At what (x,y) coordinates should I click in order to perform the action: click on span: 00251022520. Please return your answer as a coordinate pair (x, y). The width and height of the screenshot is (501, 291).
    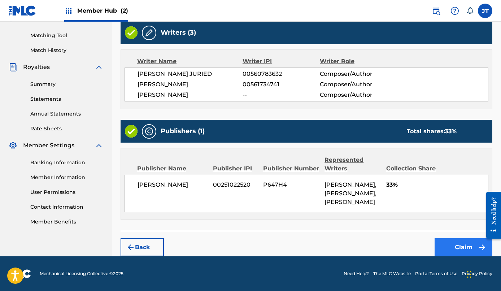
    Looking at the image, I should click on (235, 185).